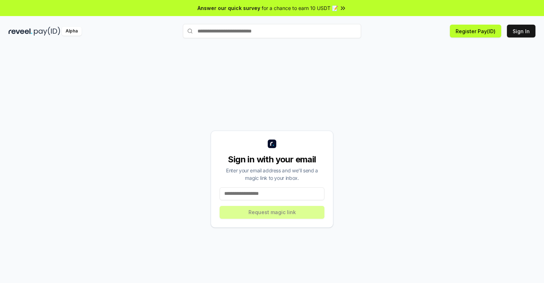 The height and width of the screenshot is (283, 544). Describe the element at coordinates (300, 8) in the screenshot. I see `span: for a chance to earn 10 USDT 📝` at that location.